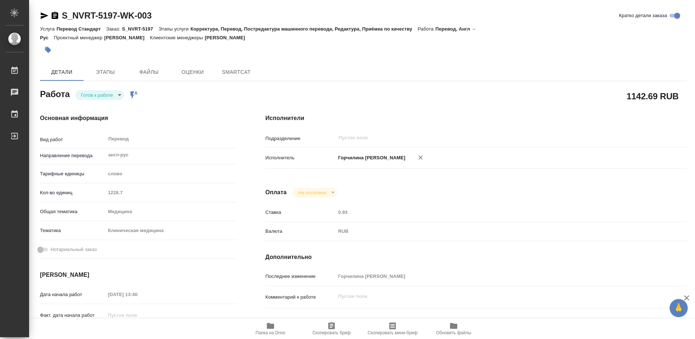 The height and width of the screenshot is (339, 695). Describe the element at coordinates (312, 192) in the screenshot. I see `button: Не оплачена` at that location.